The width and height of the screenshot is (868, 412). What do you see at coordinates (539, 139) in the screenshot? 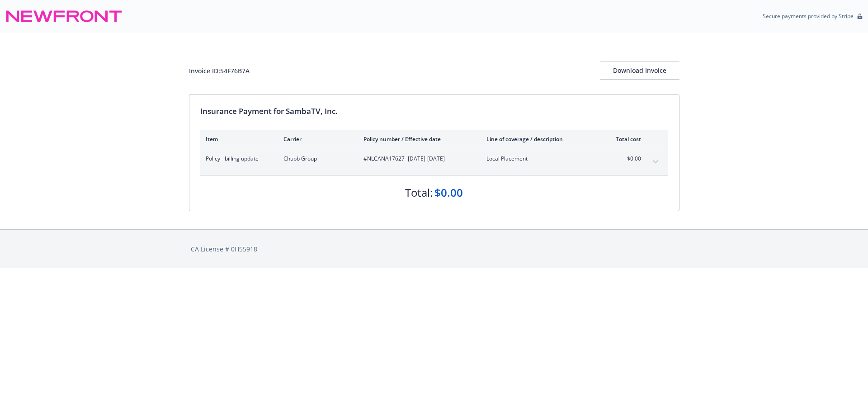
I see `div: Line of coverage / description` at bounding box center [539, 139].